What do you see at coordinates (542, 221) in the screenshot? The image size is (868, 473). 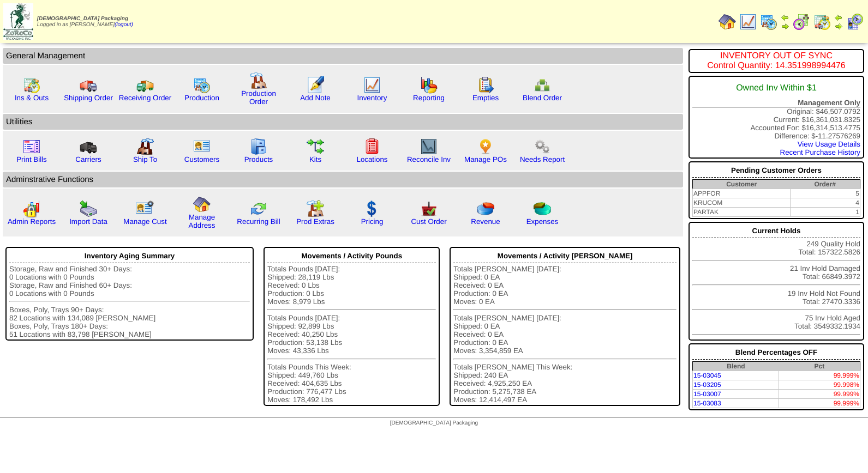 I see `a: Expenses` at bounding box center [542, 221].